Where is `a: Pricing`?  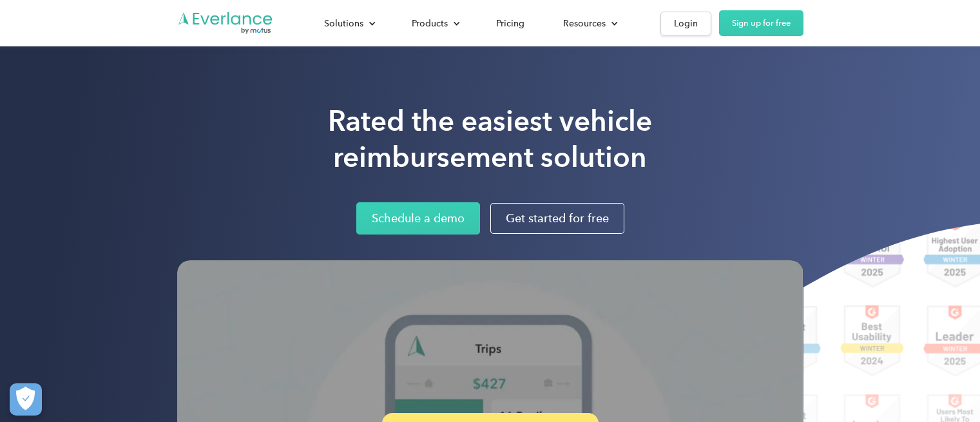 a: Pricing is located at coordinates (510, 23).